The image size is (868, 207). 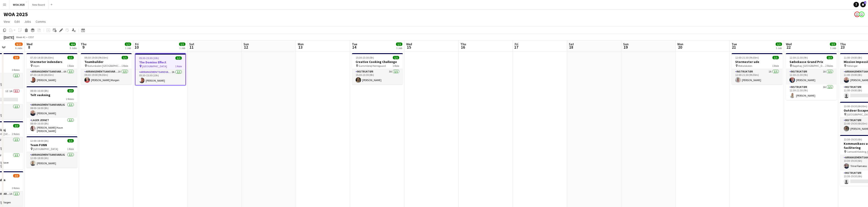 I want to click on span: 12, so click(x=246, y=47).